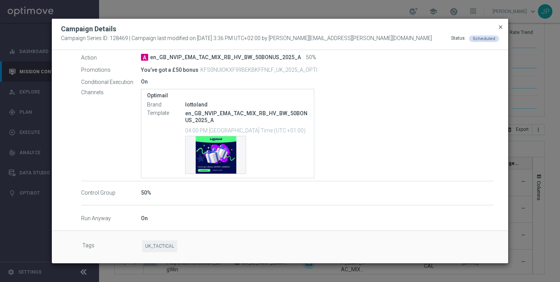 The width and height of the screenshot is (560, 282). What do you see at coordinates (111, 193) in the screenshot?
I see `label: Control Group` at bounding box center [111, 193].